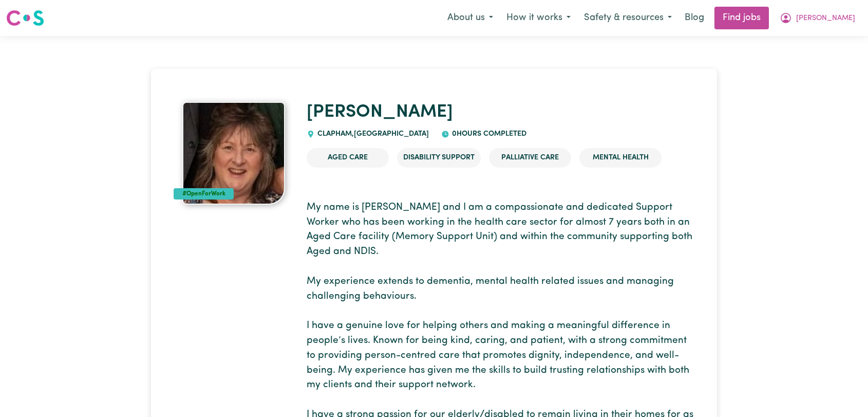 This screenshot has height=417, width=868. What do you see at coordinates (204, 194) in the screenshot?
I see `div: #OpenForWork` at bounding box center [204, 194].